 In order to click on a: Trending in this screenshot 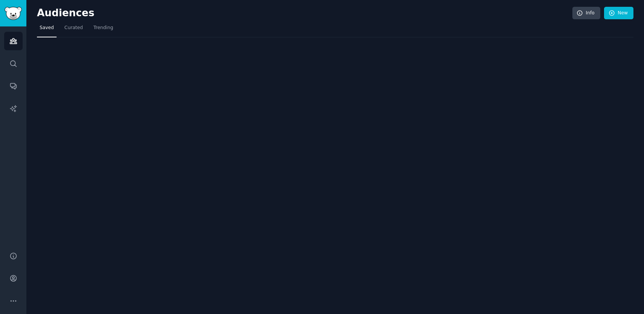, I will do `click(104, 30)`.